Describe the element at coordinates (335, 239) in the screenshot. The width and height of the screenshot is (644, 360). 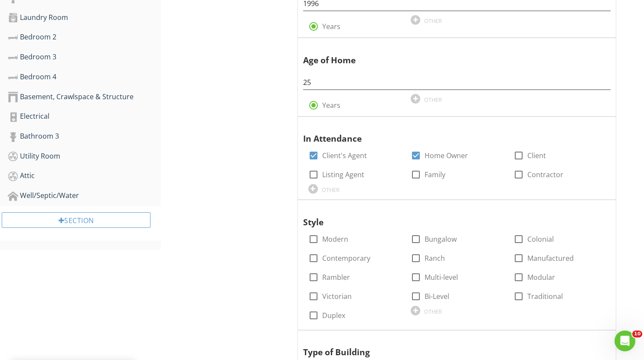
I see `label: Modern` at that location.